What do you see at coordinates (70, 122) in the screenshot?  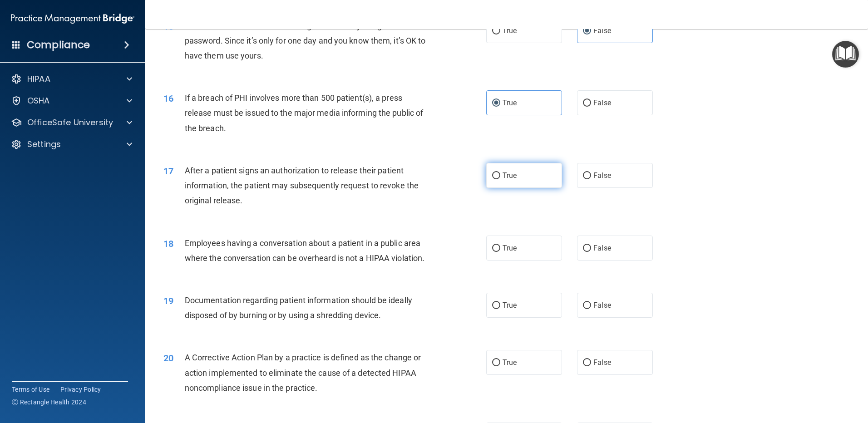 I see `p: OfficeSafe University` at bounding box center [70, 122].